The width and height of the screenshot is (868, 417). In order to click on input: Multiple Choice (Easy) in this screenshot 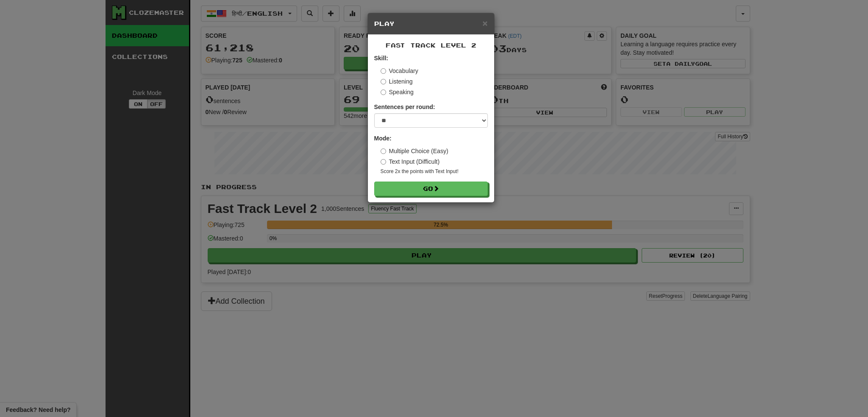, I will do `click(383, 151)`.